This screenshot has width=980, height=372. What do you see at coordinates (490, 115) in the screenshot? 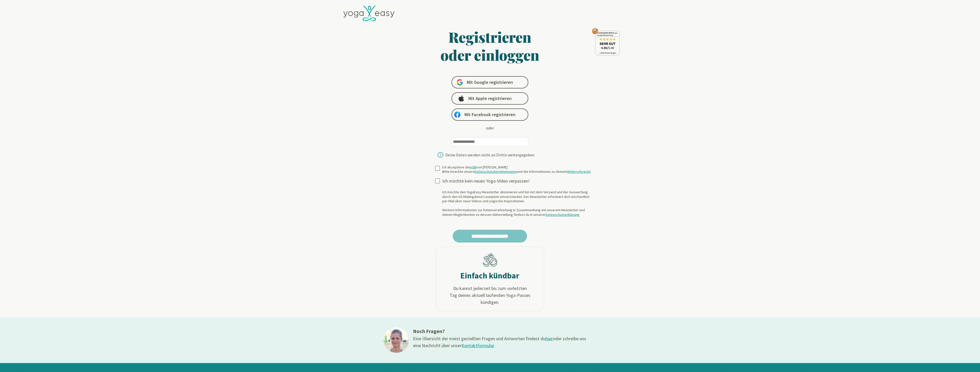
I see `span: Mit Facebook registrieren` at bounding box center [490, 115].